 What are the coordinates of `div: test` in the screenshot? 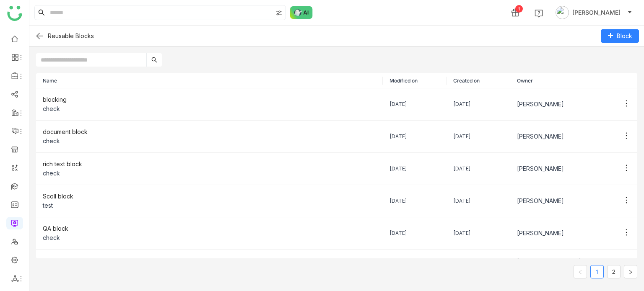 It's located at (209, 206).